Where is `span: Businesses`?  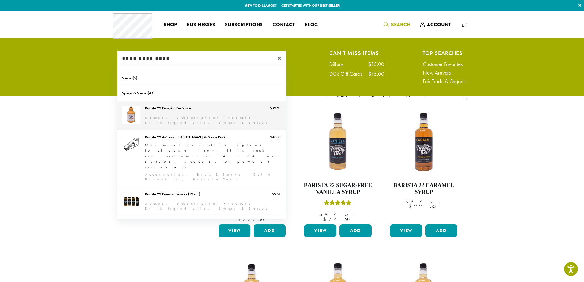 span: Businesses is located at coordinates (201, 25).